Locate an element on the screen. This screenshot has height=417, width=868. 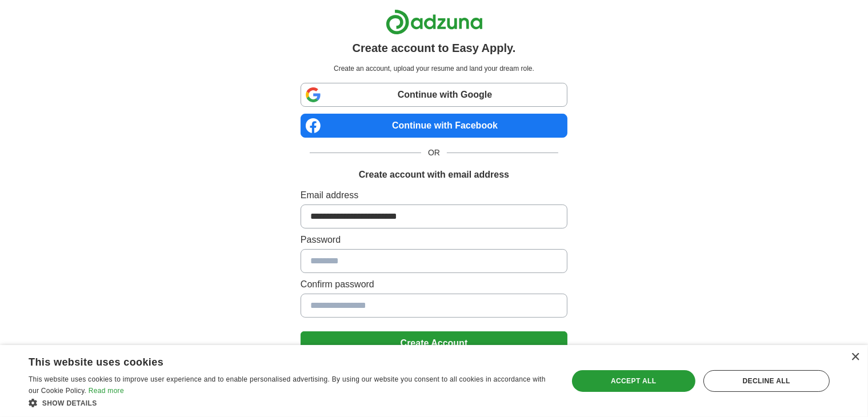
label: Confirm password is located at coordinates (434, 284).